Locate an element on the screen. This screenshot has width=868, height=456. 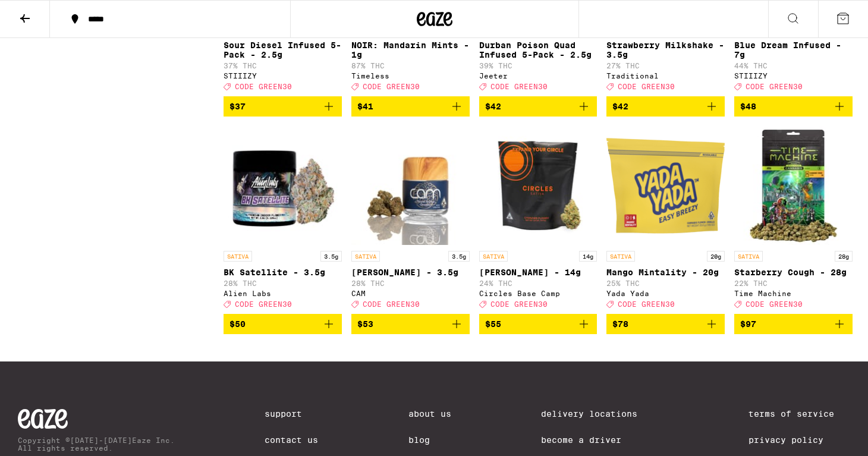
p: Sour Diesel Infused 5-Pack - 2.5g is located at coordinates (283, 50).